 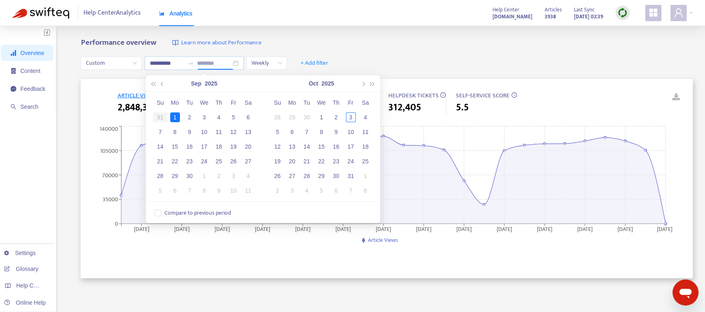 I want to click on div: 16, so click(x=336, y=147).